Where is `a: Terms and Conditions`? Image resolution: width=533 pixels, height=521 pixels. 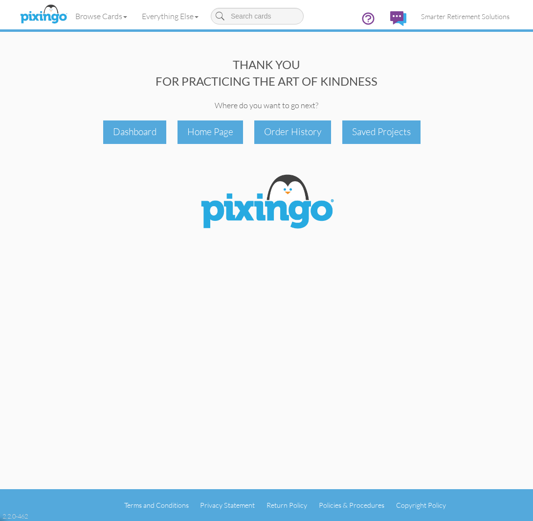
a: Terms and Conditions is located at coordinates (157, 504).